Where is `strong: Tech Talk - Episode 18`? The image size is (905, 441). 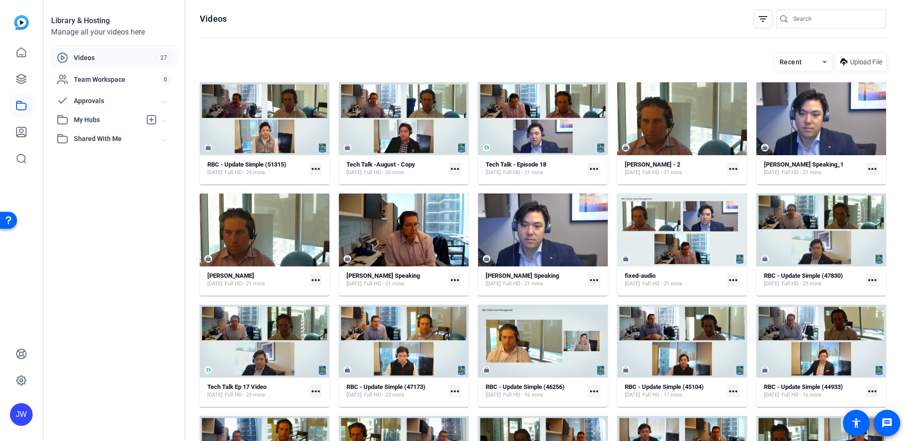 strong: Tech Talk - Episode 18 is located at coordinates (516, 164).